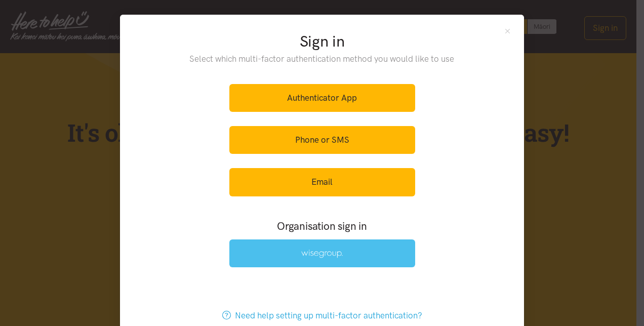 Image resolution: width=644 pixels, height=326 pixels. Describe the element at coordinates (322, 58) in the screenshot. I see `p: Select which multi-factor authentication method you would like to use` at that location.